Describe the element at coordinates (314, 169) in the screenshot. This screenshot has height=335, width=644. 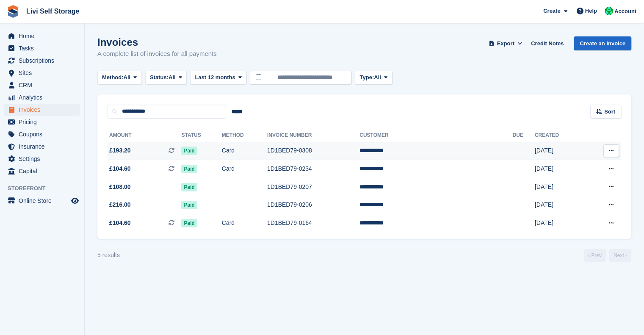
I see `td: 1D1BED79-0234` at that location.